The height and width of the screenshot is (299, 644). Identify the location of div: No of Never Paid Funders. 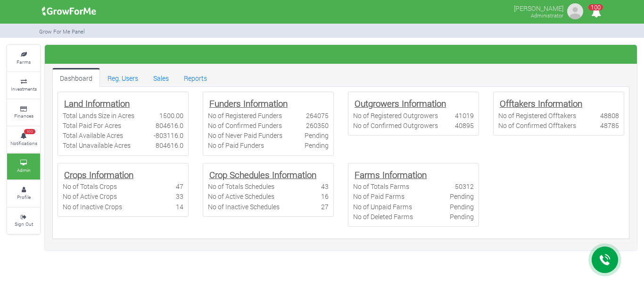
(245, 135).